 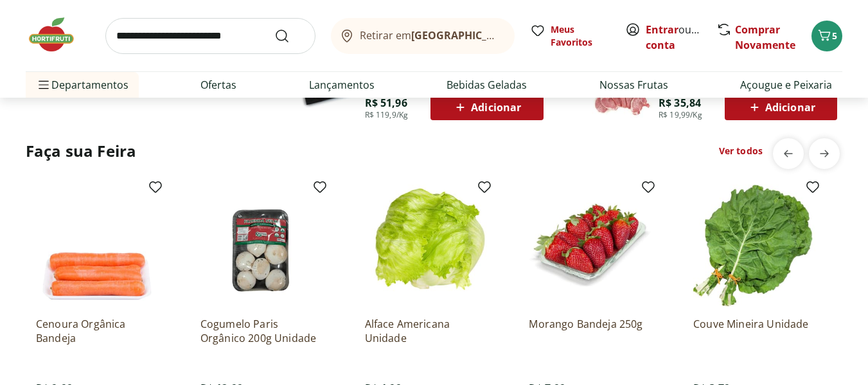 I want to click on p: Morango Bandeja 250g, so click(x=590, y=331).